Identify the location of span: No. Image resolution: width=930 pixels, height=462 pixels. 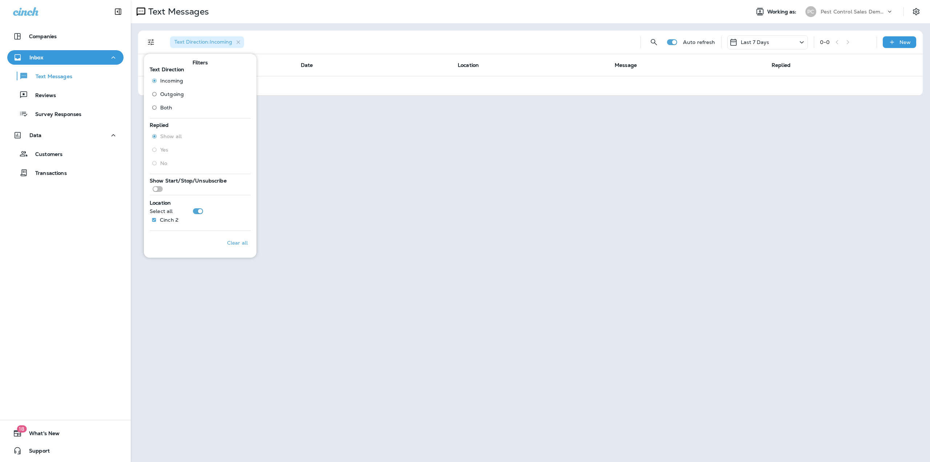
(163, 163).